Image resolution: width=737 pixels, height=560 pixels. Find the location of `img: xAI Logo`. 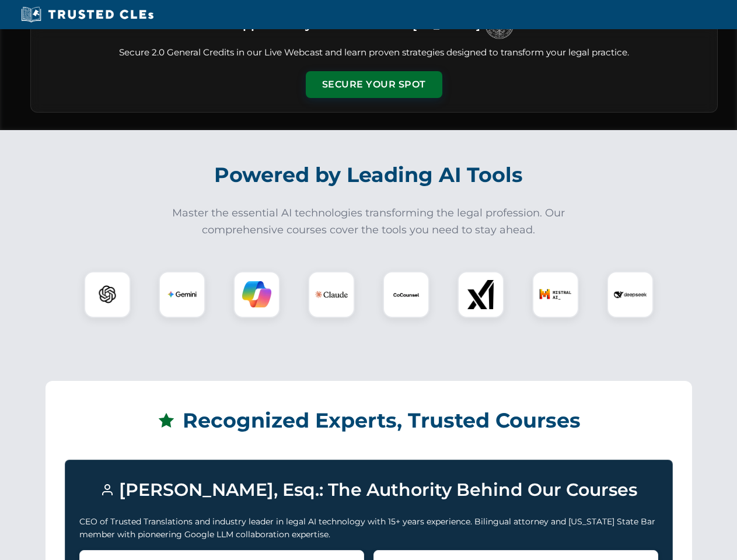

img: xAI Logo is located at coordinates (480, 295).